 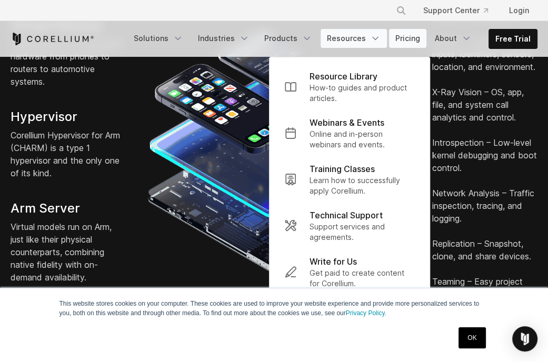 What do you see at coordinates (362, 278) in the screenshot?
I see `p: Get paid to create content for Corellium.` at bounding box center [362, 278].